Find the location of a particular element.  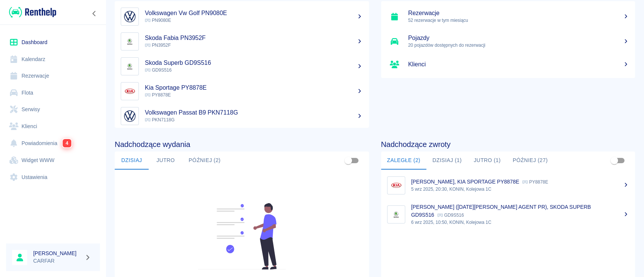

a: ImageSkoda Superb GD9S516 GD9S516 is located at coordinates (242, 66).